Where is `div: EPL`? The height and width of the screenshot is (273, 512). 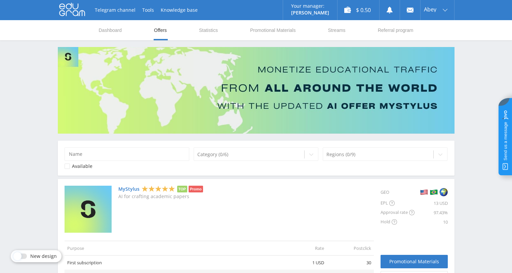
div: EPL is located at coordinates (398, 203).